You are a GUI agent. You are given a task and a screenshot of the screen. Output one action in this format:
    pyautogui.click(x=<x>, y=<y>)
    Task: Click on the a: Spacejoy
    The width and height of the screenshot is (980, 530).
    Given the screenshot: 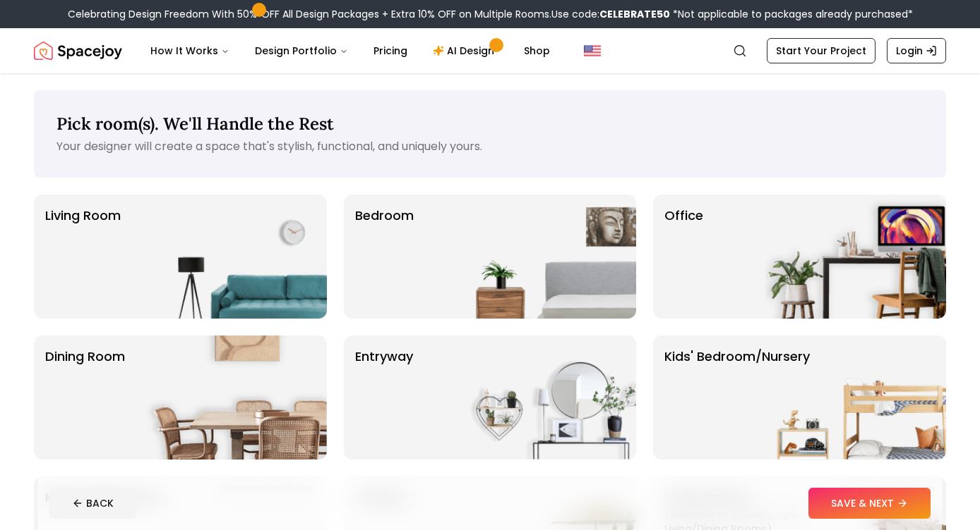 What is the action you would take?
    pyautogui.click(x=78, y=51)
    